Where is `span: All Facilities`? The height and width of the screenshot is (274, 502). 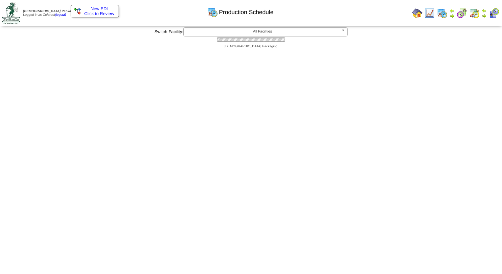 span: All Facilities is located at coordinates (262, 32).